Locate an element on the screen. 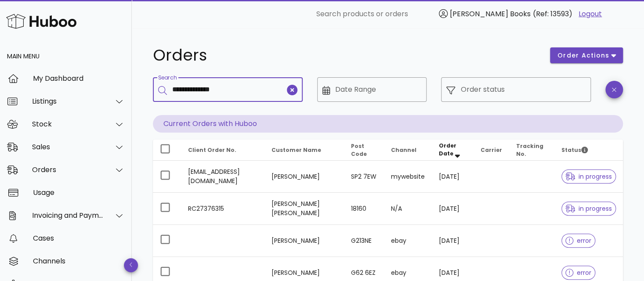 The height and width of the screenshot is (281, 644). a: Logout is located at coordinates (590, 14).